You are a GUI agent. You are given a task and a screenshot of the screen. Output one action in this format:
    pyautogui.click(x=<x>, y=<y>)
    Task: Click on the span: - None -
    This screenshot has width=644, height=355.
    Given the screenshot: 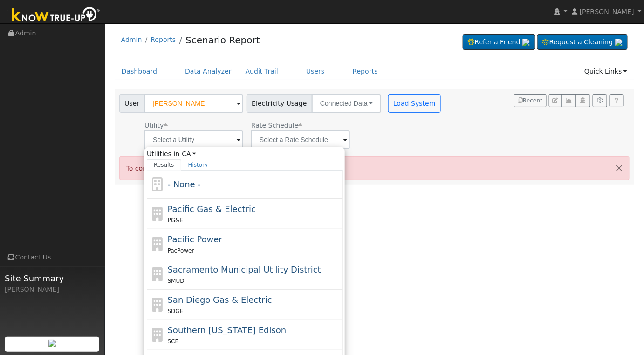 What is the action you would take?
    pyautogui.click(x=184, y=184)
    